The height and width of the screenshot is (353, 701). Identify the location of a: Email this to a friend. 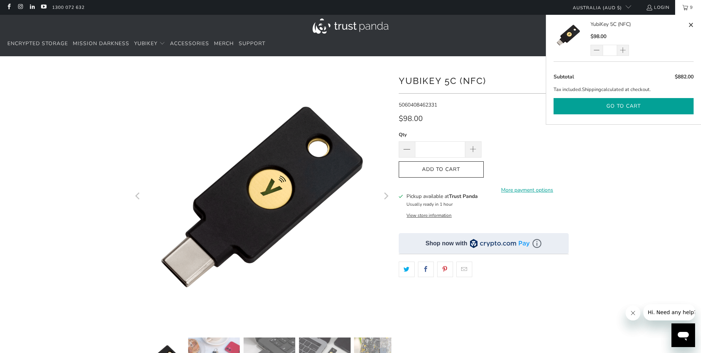
(464, 269).